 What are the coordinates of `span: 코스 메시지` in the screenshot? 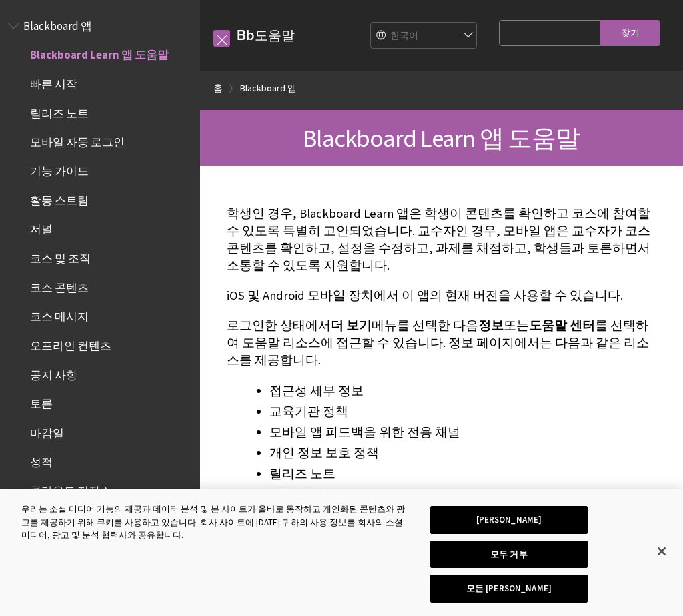 It's located at (60, 314).